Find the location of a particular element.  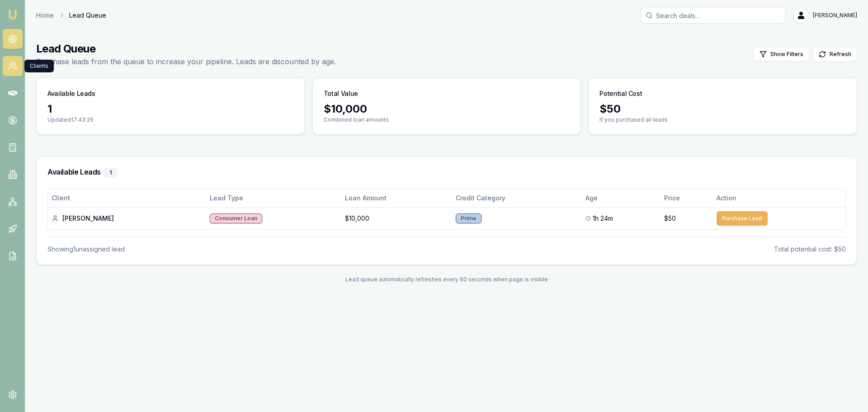

p: Purchase leads from the queue to increase your pipeline. Leads are discounted by age. is located at coordinates (186, 61).